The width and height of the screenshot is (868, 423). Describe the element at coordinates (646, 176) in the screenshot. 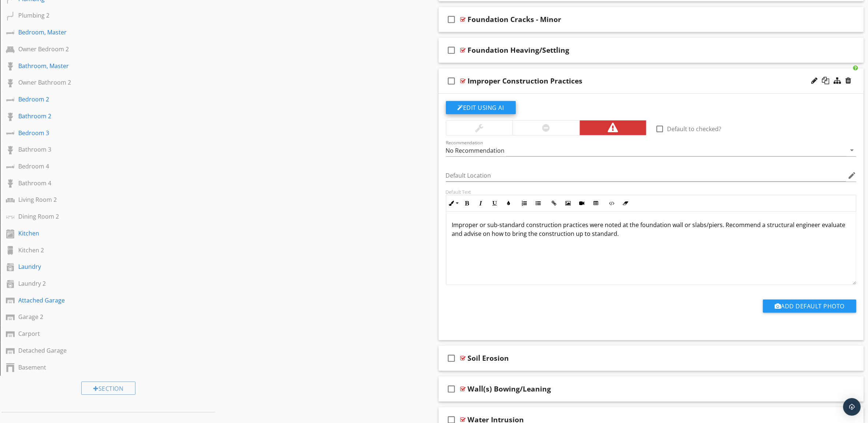

I see `input: Default Location` at that location.